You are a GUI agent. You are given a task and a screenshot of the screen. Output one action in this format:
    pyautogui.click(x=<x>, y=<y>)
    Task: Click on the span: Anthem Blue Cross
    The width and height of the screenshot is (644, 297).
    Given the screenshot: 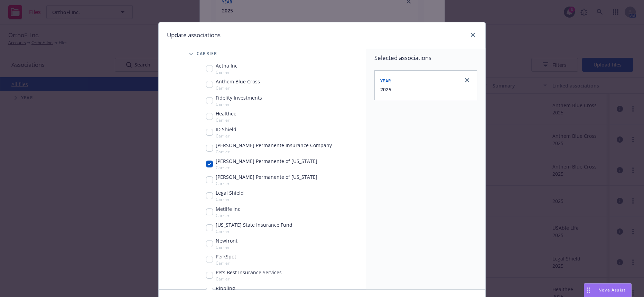 What is the action you would take?
    pyautogui.click(x=238, y=82)
    